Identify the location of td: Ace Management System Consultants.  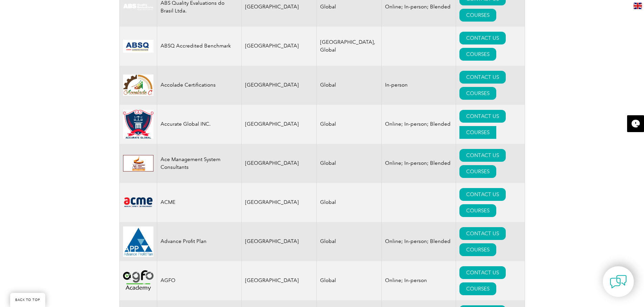
(199, 163).